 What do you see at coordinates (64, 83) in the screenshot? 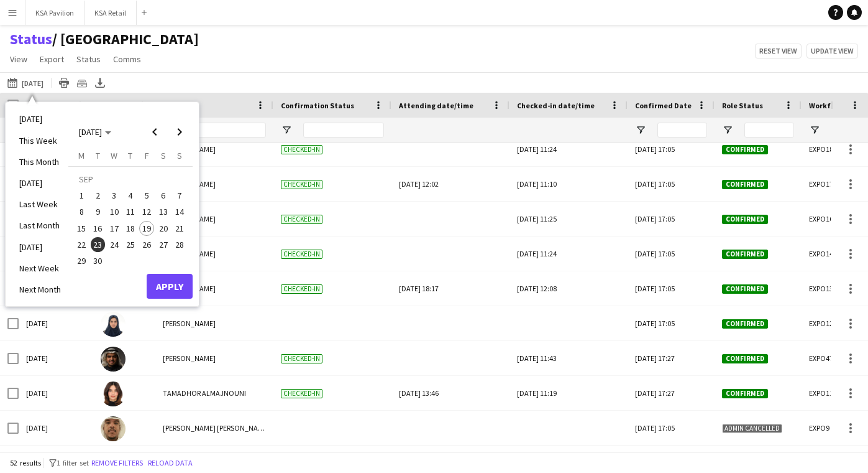
I see `app-action-btn: Print` at bounding box center [64, 83].